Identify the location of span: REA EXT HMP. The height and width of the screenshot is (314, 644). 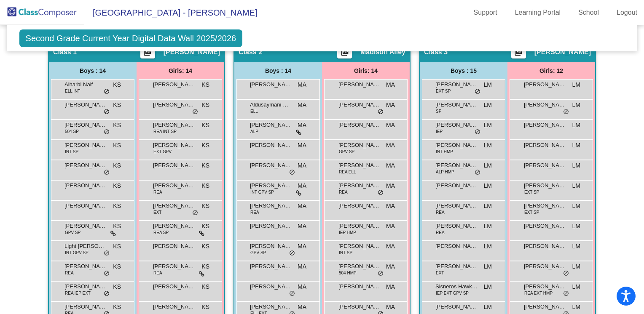
(538, 293).